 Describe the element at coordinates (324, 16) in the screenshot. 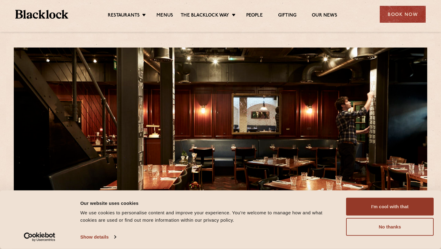

I see `a: Our News` at that location.